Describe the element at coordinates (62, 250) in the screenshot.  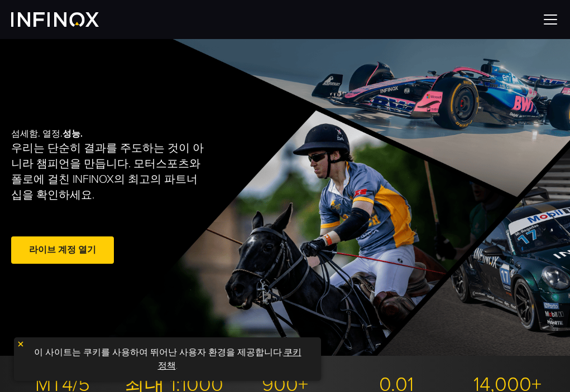
I see `a: 라이브 계정 열기` at that location.